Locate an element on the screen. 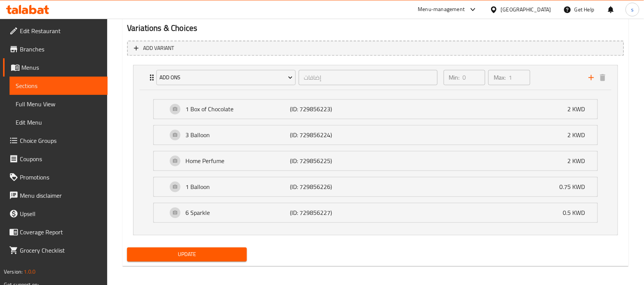  p: 0.5 KWD is located at coordinates (577, 213).